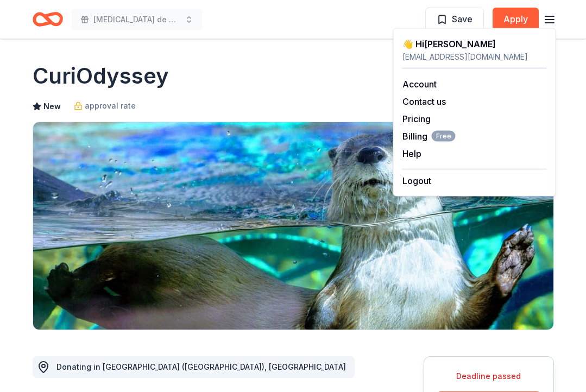  What do you see at coordinates (417, 181) in the screenshot?
I see `button: Logout` at bounding box center [417, 181].